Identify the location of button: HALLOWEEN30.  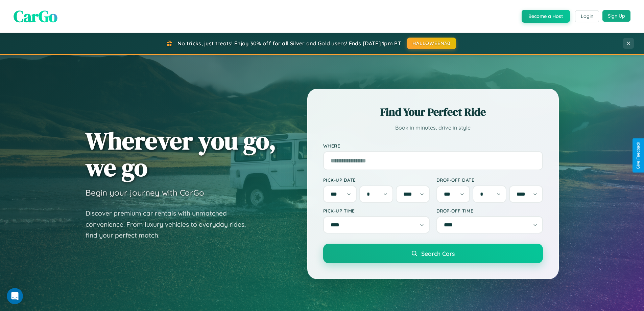
(431, 44).